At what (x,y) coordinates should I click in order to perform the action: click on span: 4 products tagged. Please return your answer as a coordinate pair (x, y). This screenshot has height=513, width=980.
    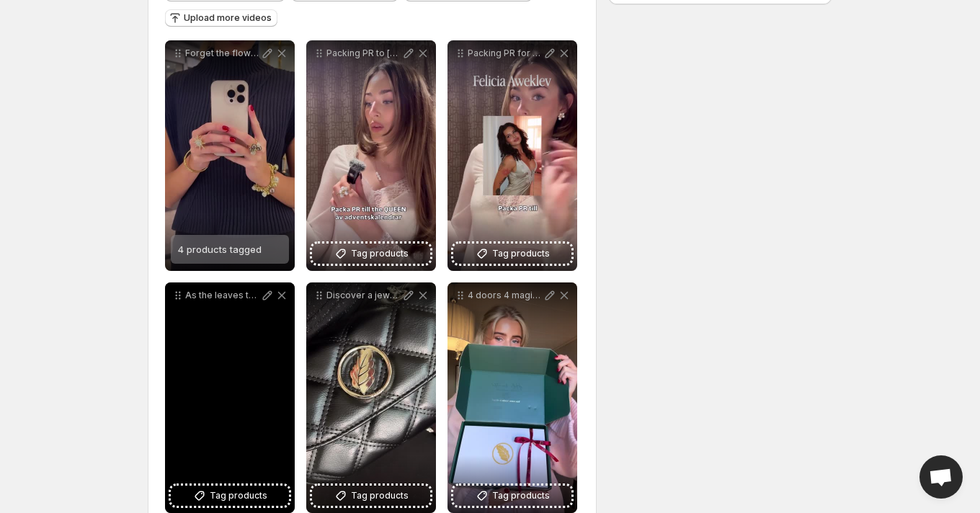
    Looking at the image, I should click on (220, 249).